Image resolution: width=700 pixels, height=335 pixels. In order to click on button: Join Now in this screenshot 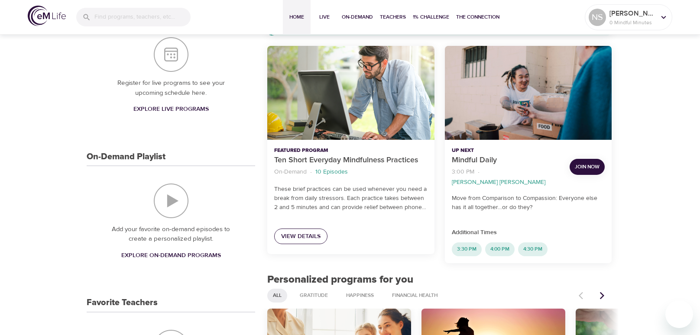, I will do `click(587, 167)`.